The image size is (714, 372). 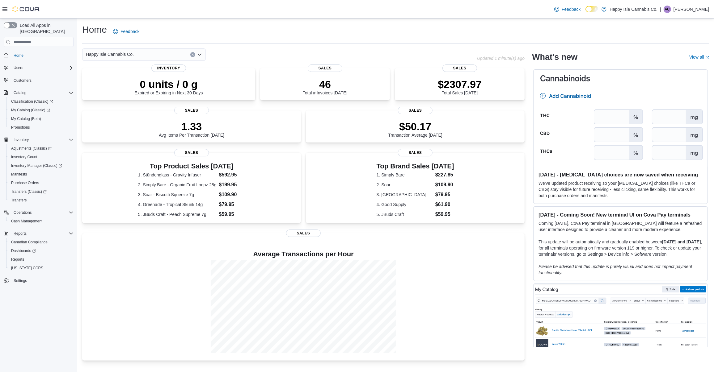 I want to click on span: Manifests, so click(x=19, y=174).